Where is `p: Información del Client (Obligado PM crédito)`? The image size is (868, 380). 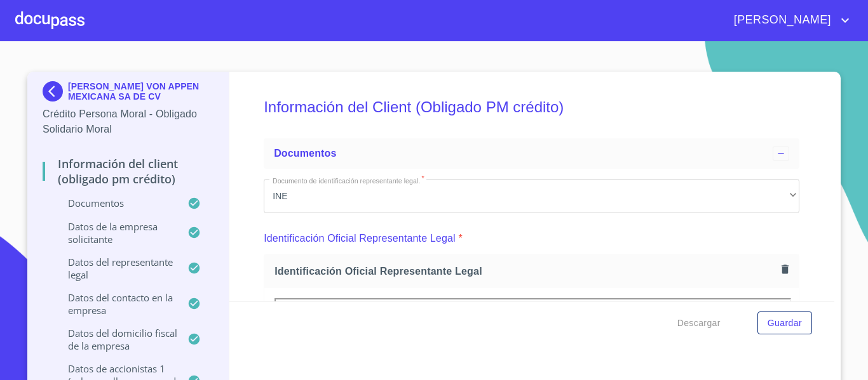
p: Información del Client (Obligado PM crédito) is located at coordinates (128, 172).